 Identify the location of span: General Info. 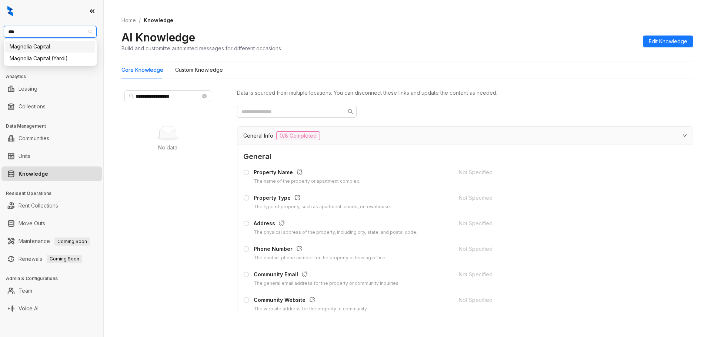
(258, 136).